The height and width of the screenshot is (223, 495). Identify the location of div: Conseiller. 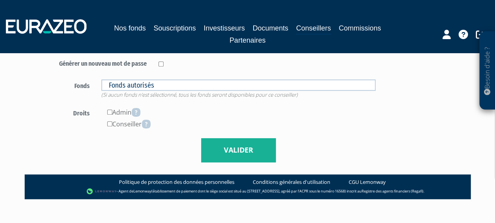
(238, 124).